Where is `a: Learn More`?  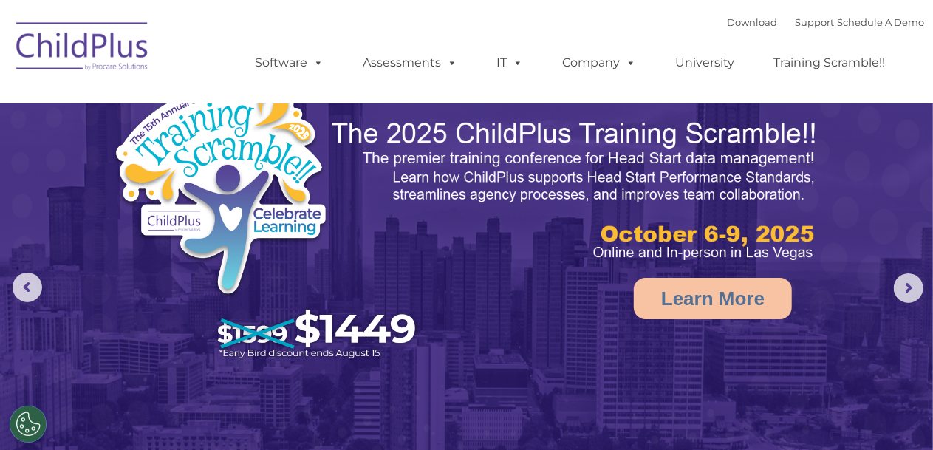
a: Learn More is located at coordinates (713, 299).